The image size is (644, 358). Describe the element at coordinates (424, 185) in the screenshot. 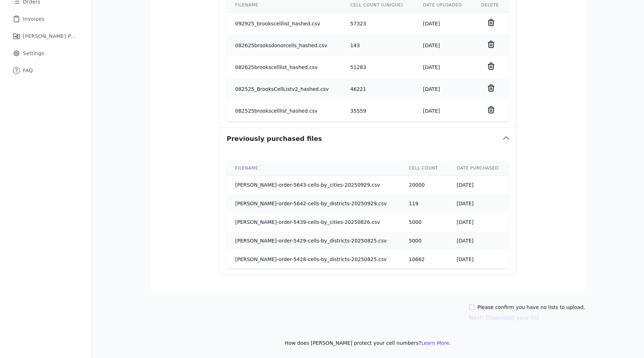

I see `td: 20000` at that location.